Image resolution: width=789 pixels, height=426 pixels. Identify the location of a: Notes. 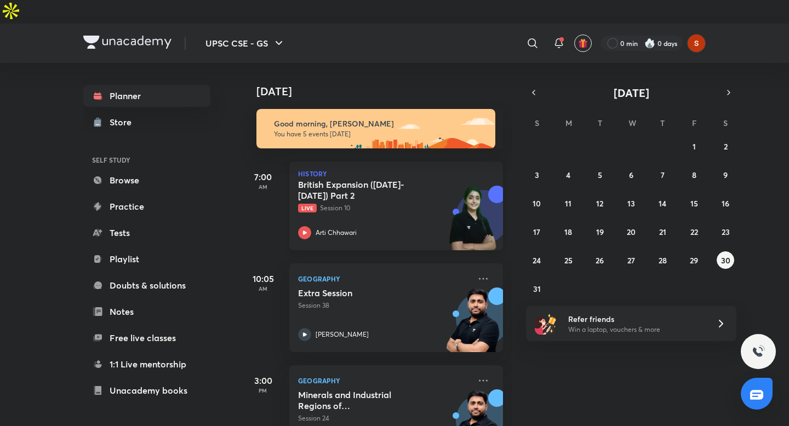
(147, 312).